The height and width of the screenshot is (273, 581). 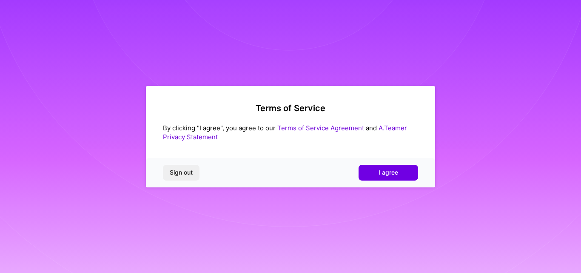 What do you see at coordinates (181, 172) in the screenshot?
I see `button: Sign out` at bounding box center [181, 172].